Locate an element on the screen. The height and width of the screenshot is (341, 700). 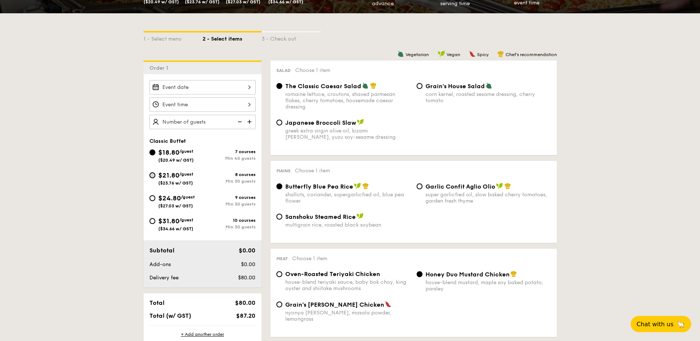
div: 10 courses is located at coordinates (229, 220).